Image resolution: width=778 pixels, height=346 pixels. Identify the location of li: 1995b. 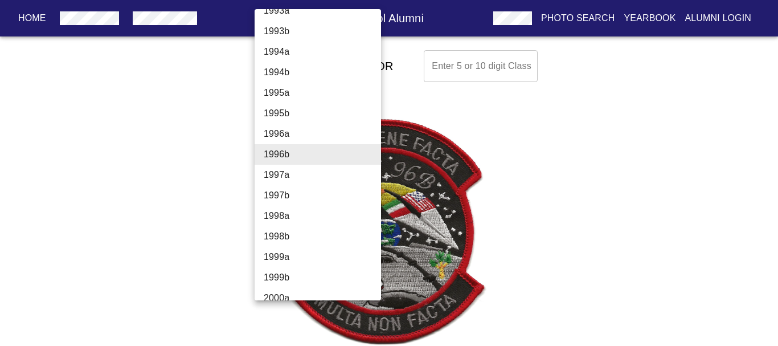
(322, 113).